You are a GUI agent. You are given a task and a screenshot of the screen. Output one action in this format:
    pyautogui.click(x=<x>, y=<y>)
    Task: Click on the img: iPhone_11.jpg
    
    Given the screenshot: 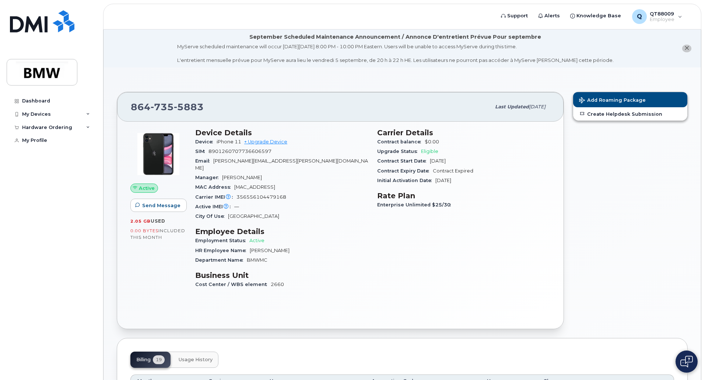 What is the action you would take?
    pyautogui.click(x=158, y=154)
    